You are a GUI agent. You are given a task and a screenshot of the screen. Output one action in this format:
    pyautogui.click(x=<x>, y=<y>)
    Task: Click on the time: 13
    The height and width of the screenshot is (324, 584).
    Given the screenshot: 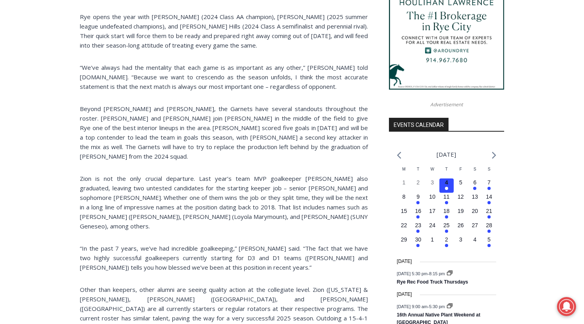 What is the action you would take?
    pyautogui.click(x=475, y=197)
    